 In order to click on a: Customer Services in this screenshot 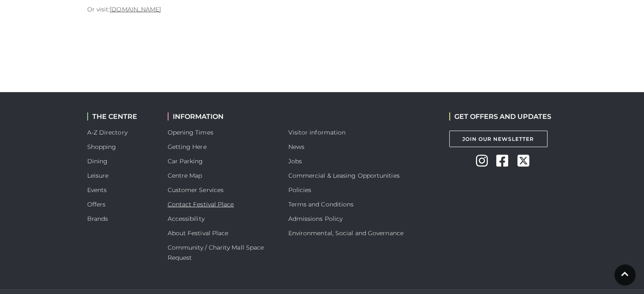, I will do `click(196, 190)`.